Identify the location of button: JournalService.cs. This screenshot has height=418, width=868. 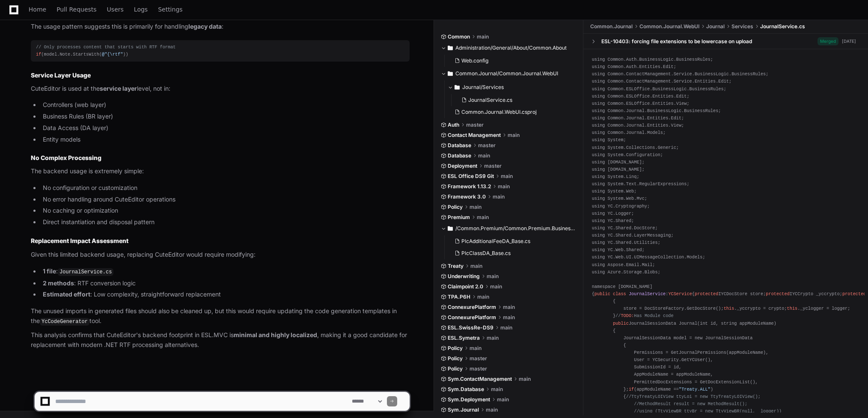
(515, 100).